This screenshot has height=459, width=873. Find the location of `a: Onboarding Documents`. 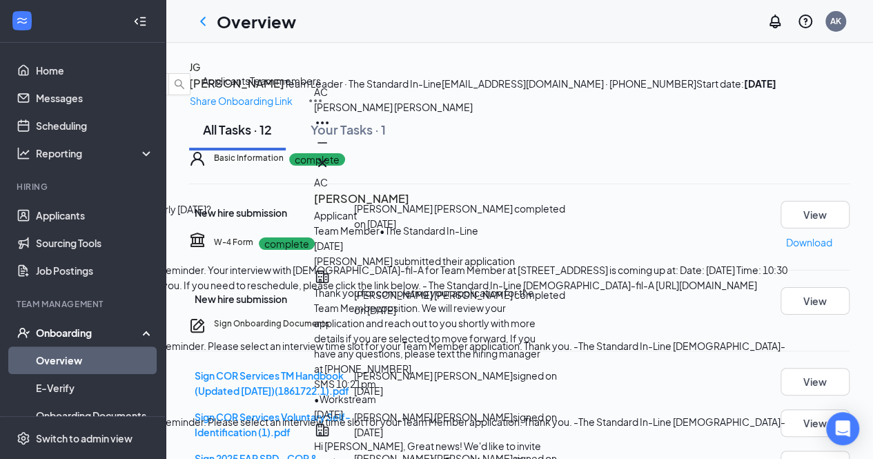

a: Onboarding Documents is located at coordinates (95, 416).